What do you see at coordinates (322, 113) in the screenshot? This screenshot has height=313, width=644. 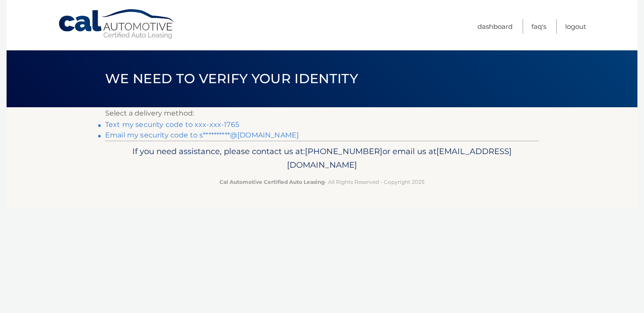 I see `p: Select a delivery method:` at bounding box center [322, 113].